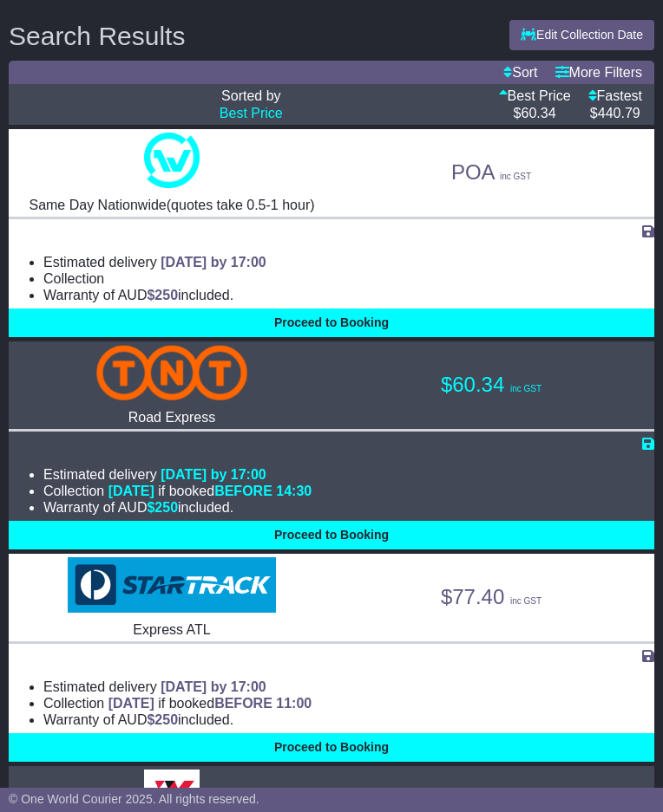 The width and height of the screenshot is (663, 812). I want to click on p: POA, so click(491, 173).